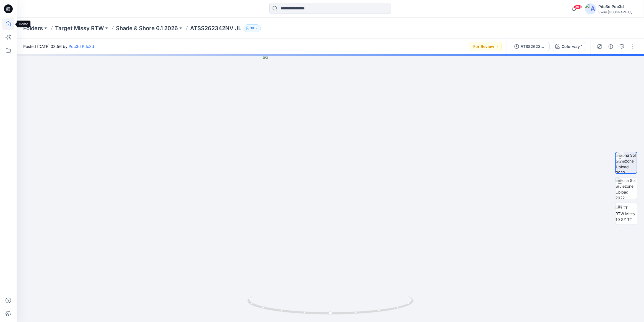  Describe the element at coordinates (611, 47) in the screenshot. I see `button: Details` at that location.